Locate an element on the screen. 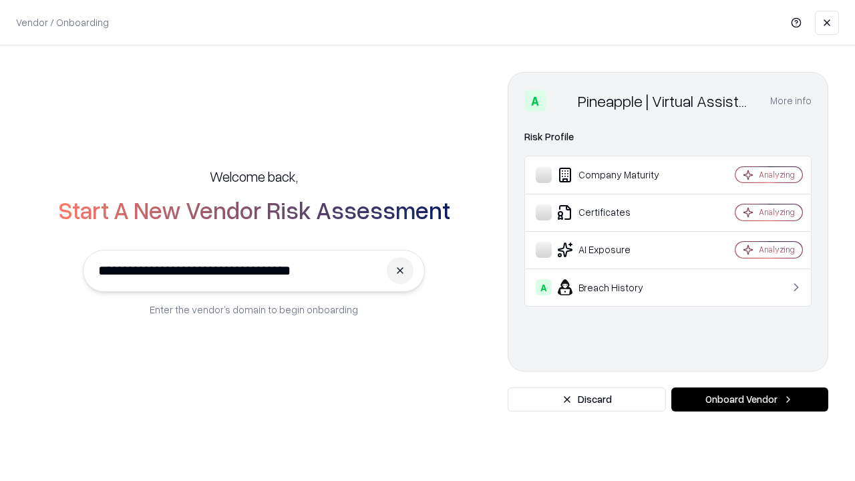 This screenshot has height=481, width=855. p: Enter the vendor’s domain to begin onboarding is located at coordinates (254, 309).